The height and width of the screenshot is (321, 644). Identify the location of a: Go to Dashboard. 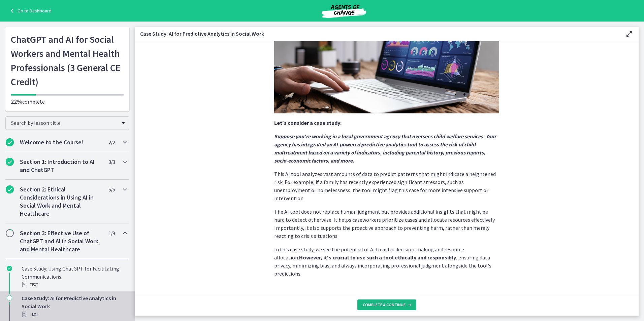
(29, 11).